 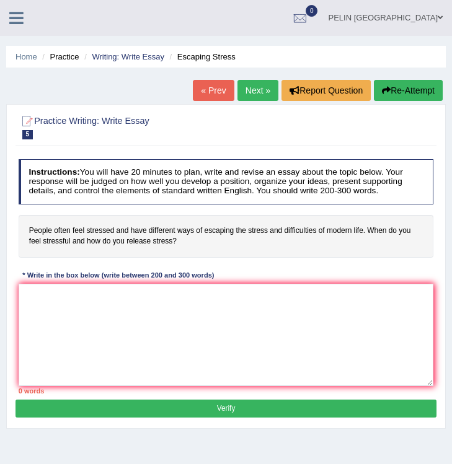 I want to click on h4: People often feel stressed and have different ways of escaping the stress and difficulties of mod..., so click(x=226, y=236).